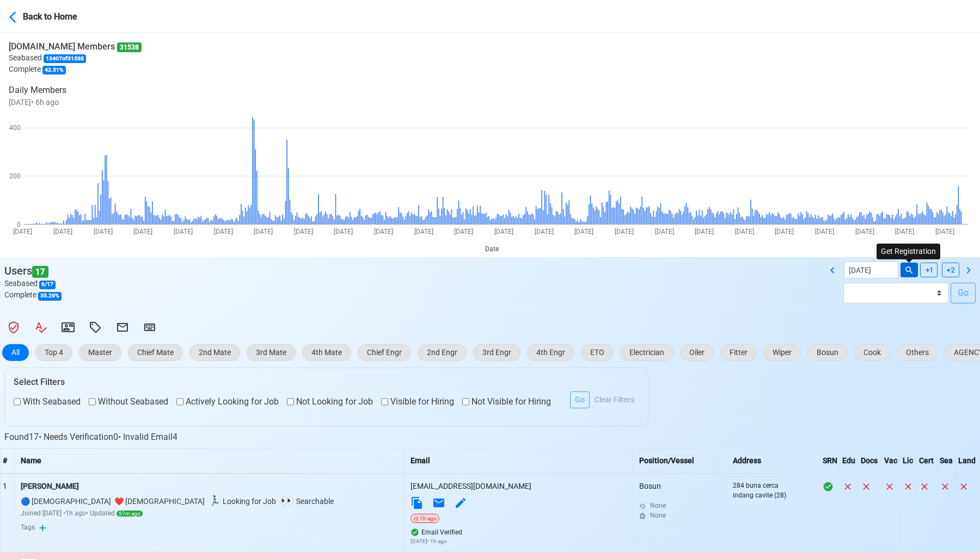  I want to click on th: Land, so click(967, 461).